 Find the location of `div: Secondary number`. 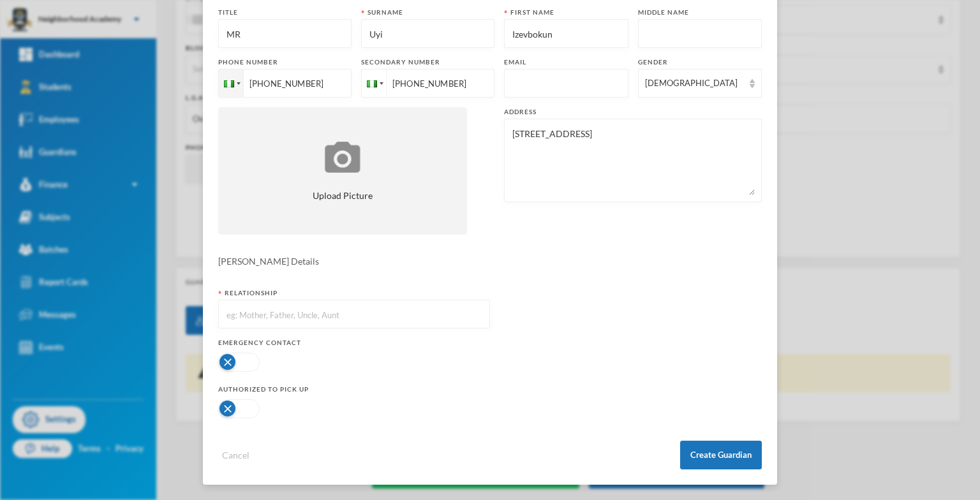

div: Secondary number is located at coordinates (427, 62).